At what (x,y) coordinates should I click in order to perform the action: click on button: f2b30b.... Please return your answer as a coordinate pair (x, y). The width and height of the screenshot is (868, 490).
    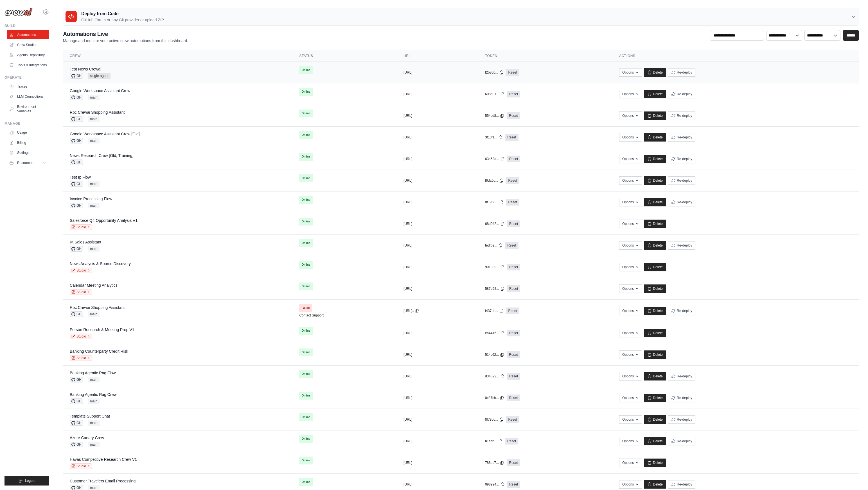
    Looking at the image, I should click on (495, 73).